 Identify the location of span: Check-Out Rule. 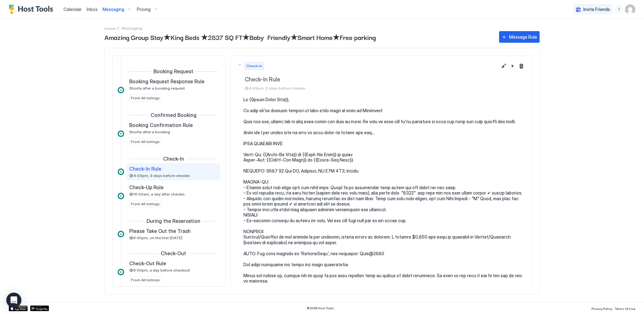
(147, 264).